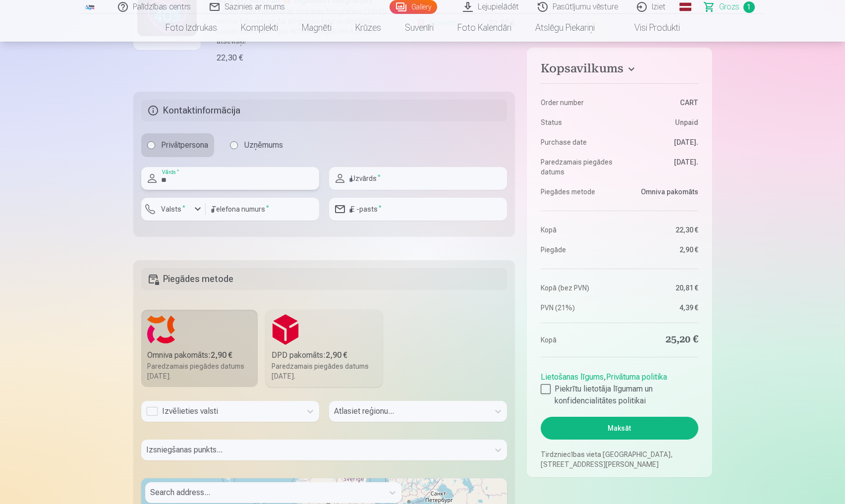  I want to click on a: Foto izdrukas, so click(191, 28).